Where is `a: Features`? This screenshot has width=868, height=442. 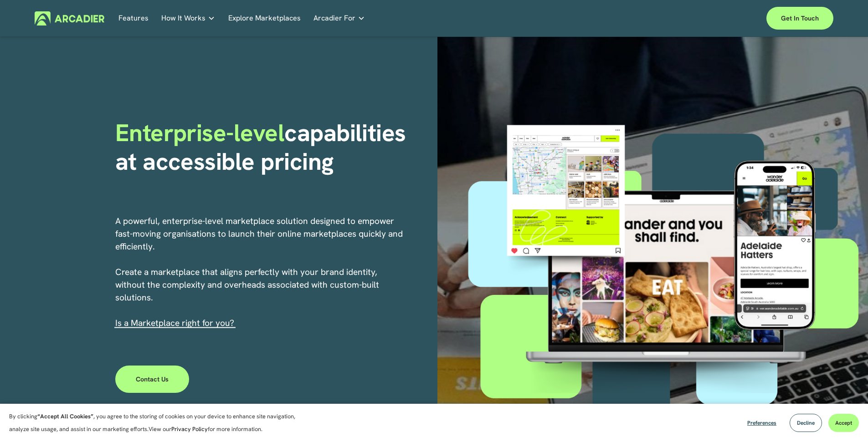
a: Features is located at coordinates (134, 18).